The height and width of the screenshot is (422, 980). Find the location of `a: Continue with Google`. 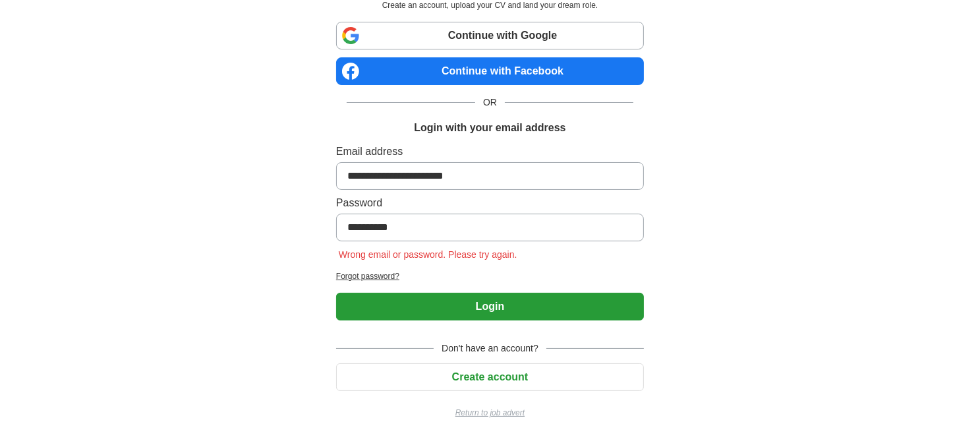

a: Continue with Google is located at coordinates (490, 36).